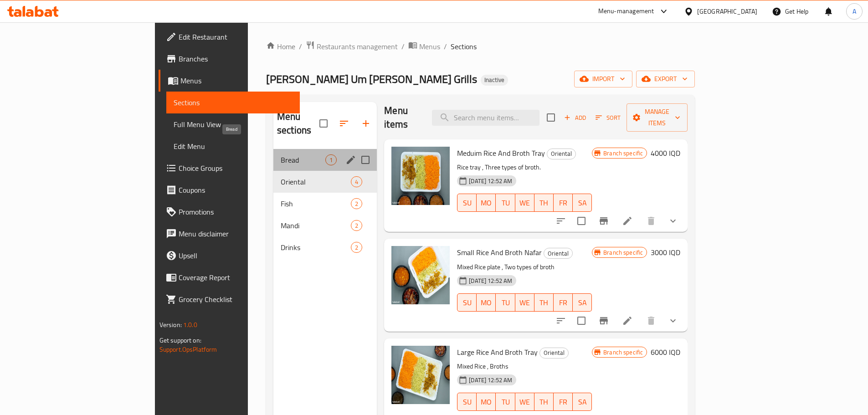 The height and width of the screenshot is (415, 868). Describe the element at coordinates (505, 302) in the screenshot. I see `span: TU` at that location.